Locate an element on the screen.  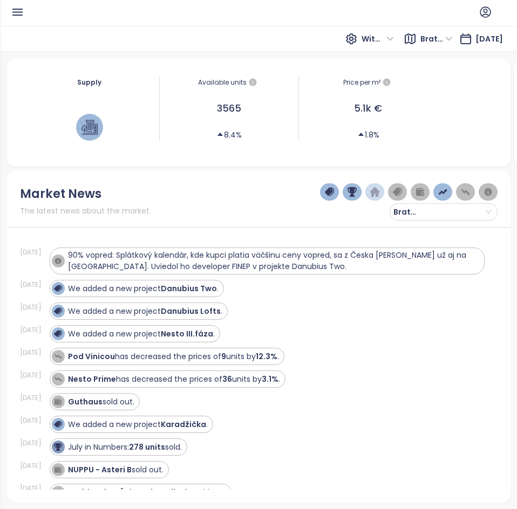
strong: Nesto Prime is located at coordinates (92, 379).